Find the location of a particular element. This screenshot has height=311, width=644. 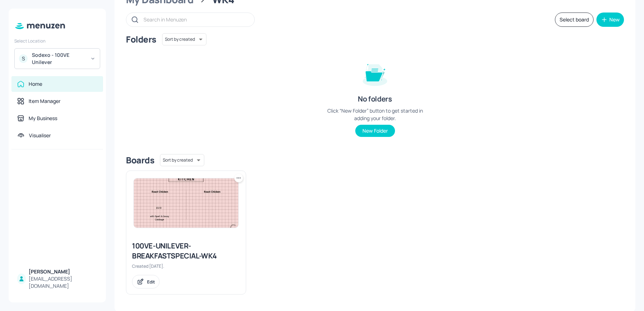

img: 2025-08-30-1756546222576n0m0l4jn65j.jpeg is located at coordinates (186, 203).